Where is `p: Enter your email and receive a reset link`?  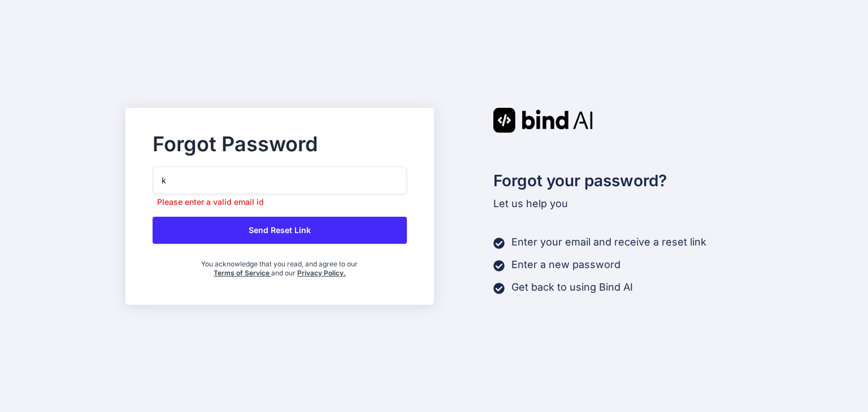
p: Enter your email and receive a reset link is located at coordinates (609, 242).